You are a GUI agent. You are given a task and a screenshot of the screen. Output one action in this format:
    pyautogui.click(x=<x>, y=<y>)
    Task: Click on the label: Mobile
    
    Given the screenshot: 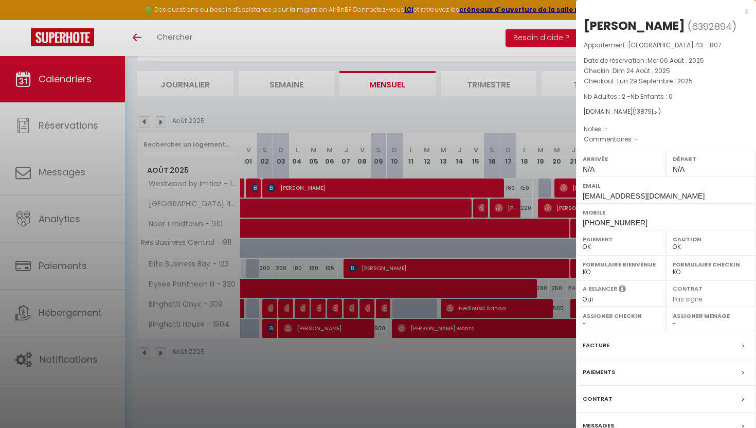 What is the action you would take?
    pyautogui.click(x=666, y=212)
    